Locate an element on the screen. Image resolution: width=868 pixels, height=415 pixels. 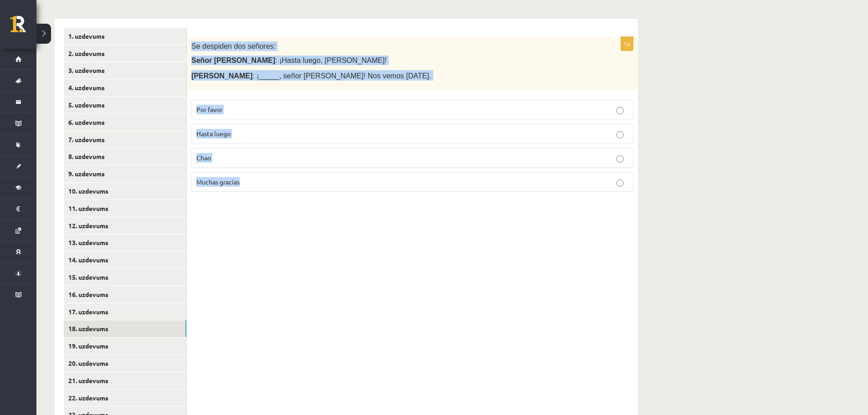
a: 10. uzdevums is located at coordinates (125, 191).